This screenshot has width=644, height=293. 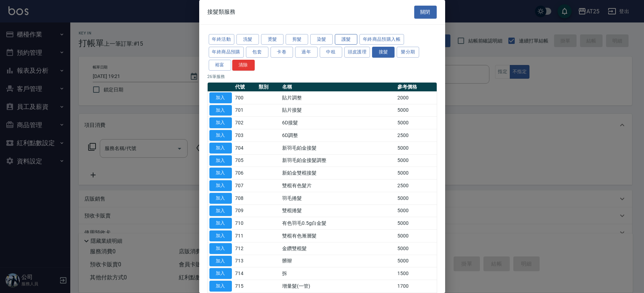 What do you see at coordinates (338, 287) in the screenshot?
I see `td: 增量髮(一管)` at bounding box center [338, 287].